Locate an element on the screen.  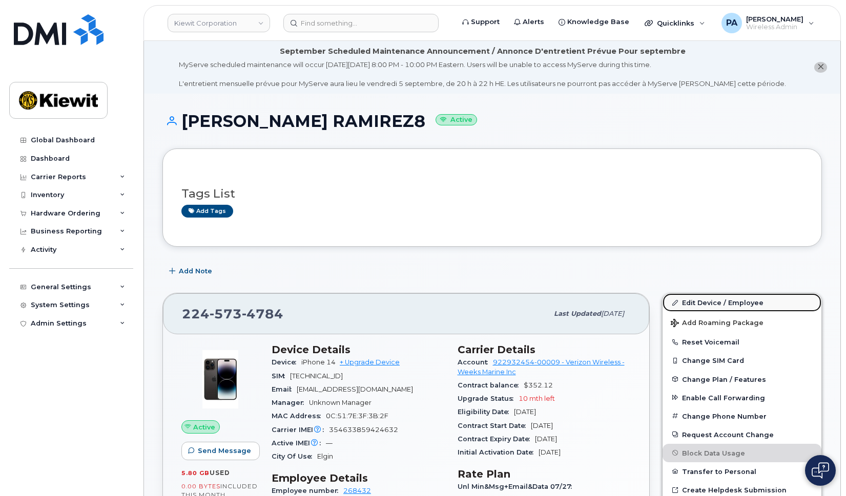
h3: Rate Plan is located at coordinates (544, 474).